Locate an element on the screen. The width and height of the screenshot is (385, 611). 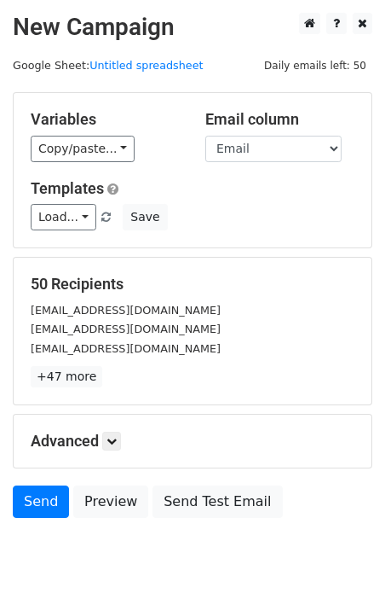
a: Daily emails left: 50 is located at coordinates (315, 65).